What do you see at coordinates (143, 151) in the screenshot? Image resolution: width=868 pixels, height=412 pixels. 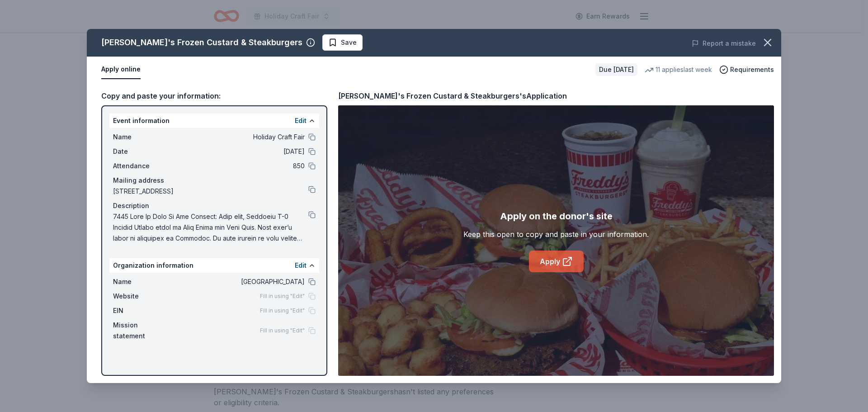 I see `span: Date` at bounding box center [143, 151].